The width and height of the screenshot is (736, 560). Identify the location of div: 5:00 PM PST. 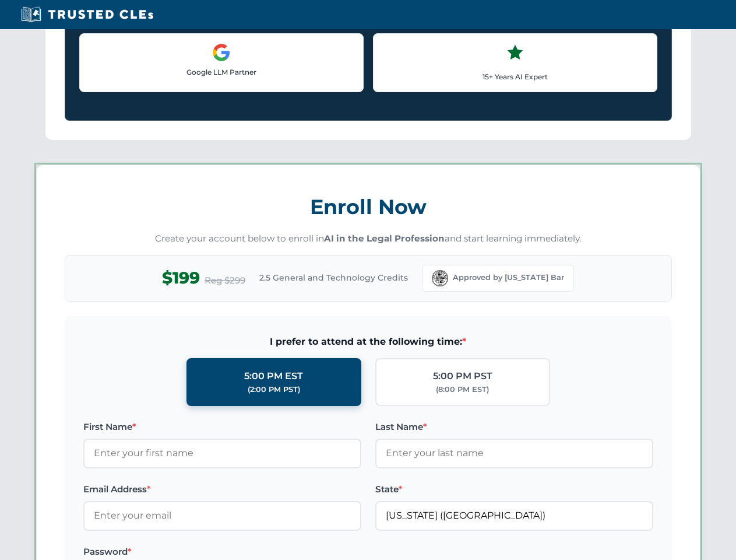
(463, 376).